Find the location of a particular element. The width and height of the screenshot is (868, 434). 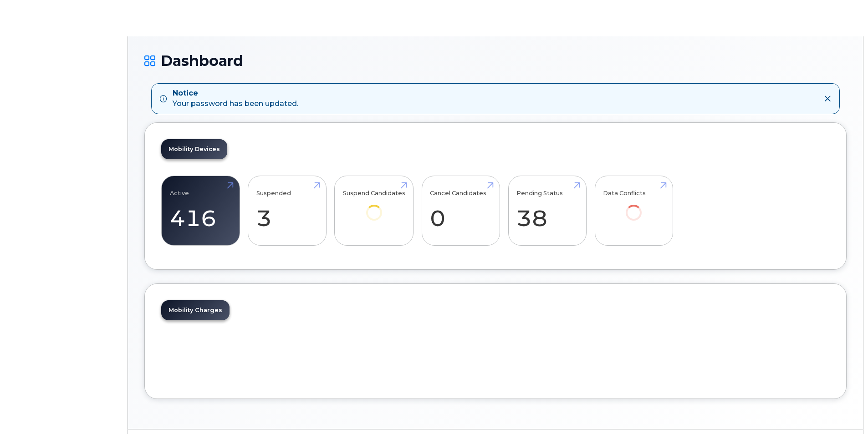

div: Your password has been updated. is located at coordinates (236, 98).